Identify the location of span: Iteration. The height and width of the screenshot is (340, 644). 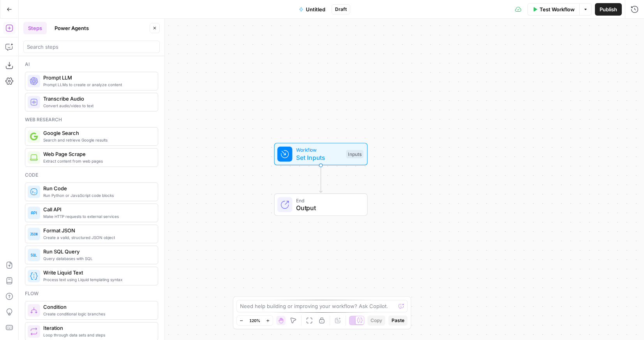
(97, 328).